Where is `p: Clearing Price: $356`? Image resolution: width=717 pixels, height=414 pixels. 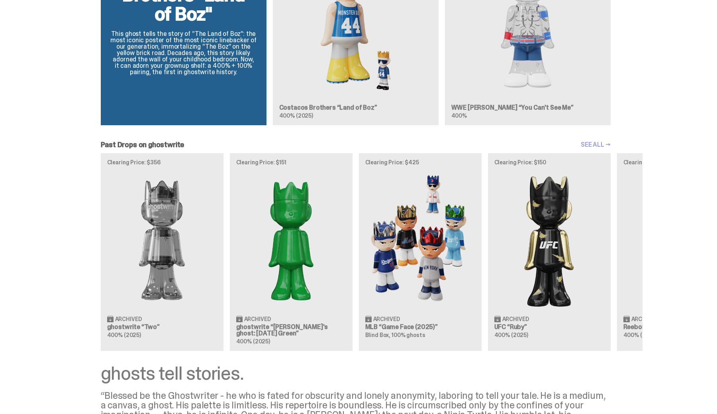
p: Clearing Price: $356 is located at coordinates (162, 162).